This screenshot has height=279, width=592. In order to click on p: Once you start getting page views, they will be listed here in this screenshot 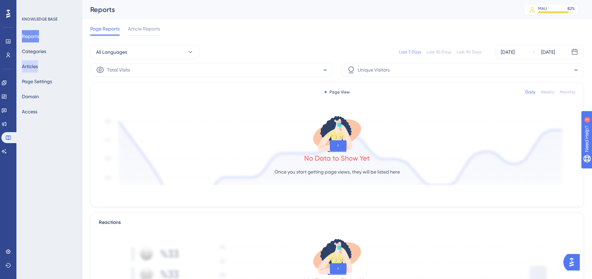, I will do `click(337, 172)`.